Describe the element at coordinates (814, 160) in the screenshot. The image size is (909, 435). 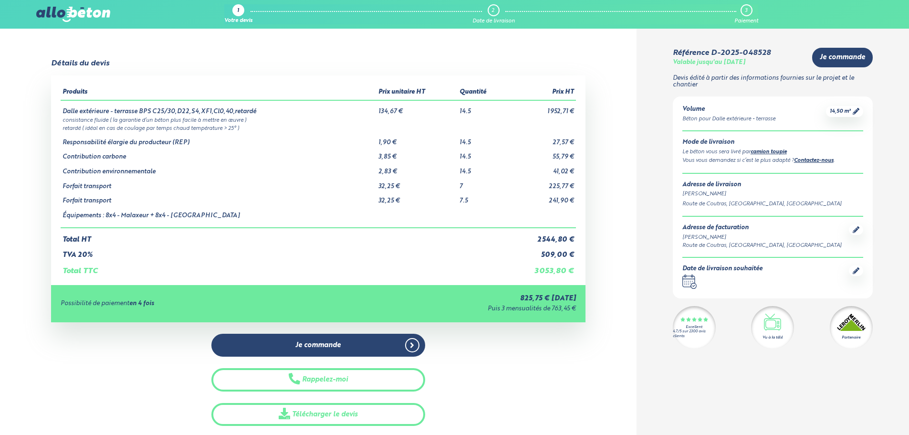
I see `a: Contactez-nous` at that location.